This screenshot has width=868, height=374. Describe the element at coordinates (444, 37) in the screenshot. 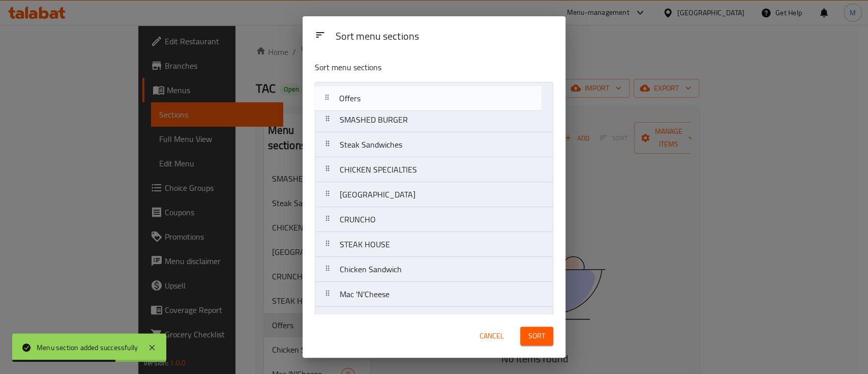

I see `div: Sort menu sections` at that location.